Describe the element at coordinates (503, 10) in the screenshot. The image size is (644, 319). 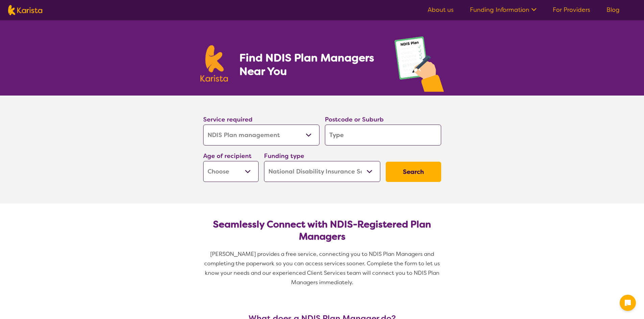
I see `a: Funding Information` at that location.